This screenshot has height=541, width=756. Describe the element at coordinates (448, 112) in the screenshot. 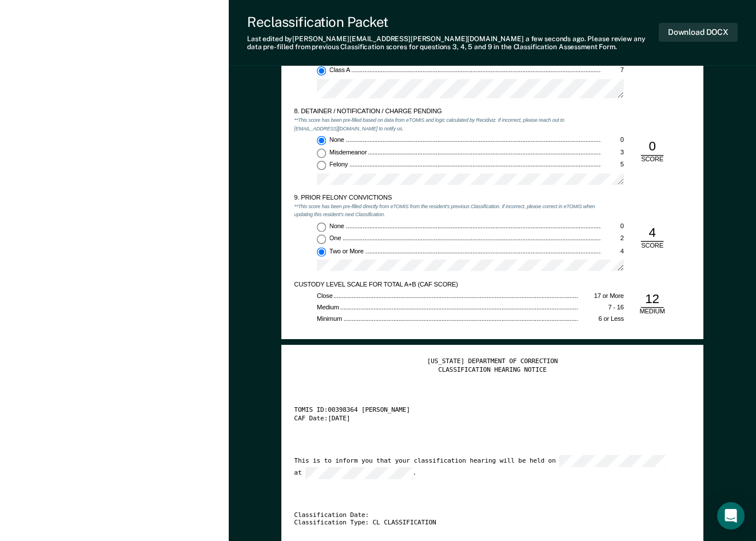

I see `div: 8. DETAINER / NOTIFICATION / CHARGE PENDING` at that location.